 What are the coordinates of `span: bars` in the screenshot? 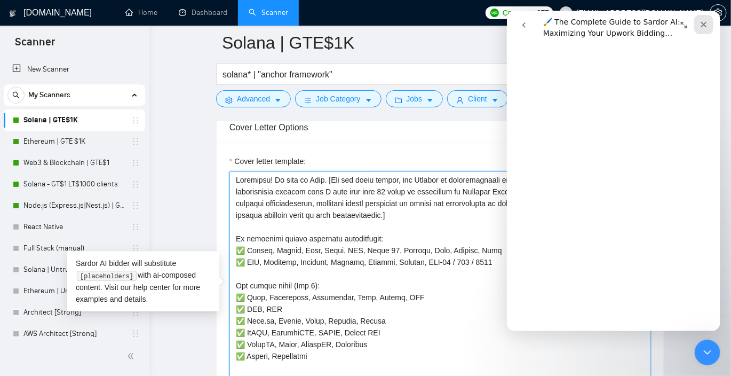 It's located at (308, 100).